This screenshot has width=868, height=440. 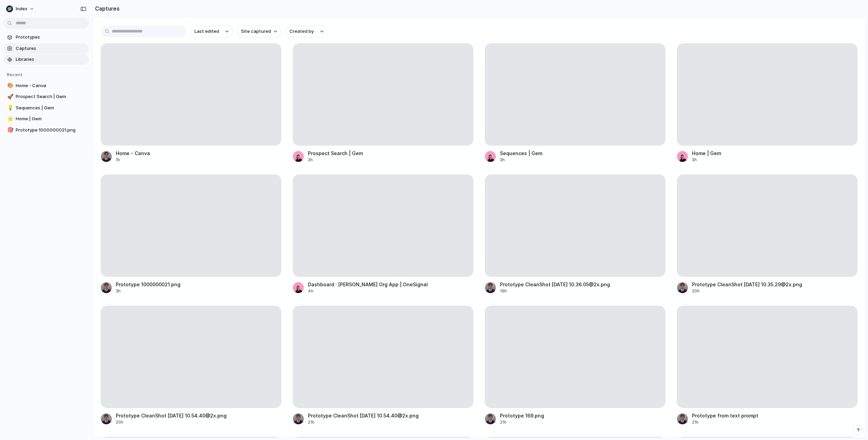 I want to click on a: 🎨Home - Canva, so click(x=46, y=85).